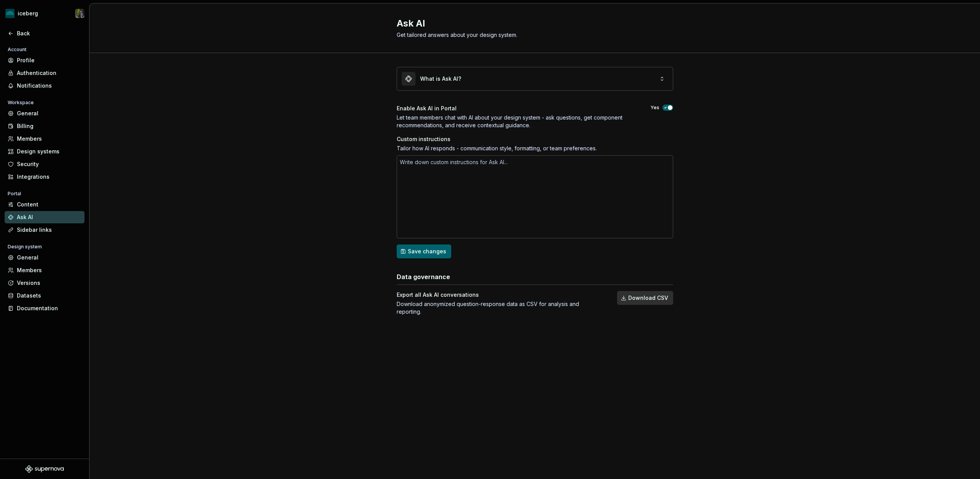 This screenshot has width=980, height=479. I want to click on span: Save changes, so click(427, 251).